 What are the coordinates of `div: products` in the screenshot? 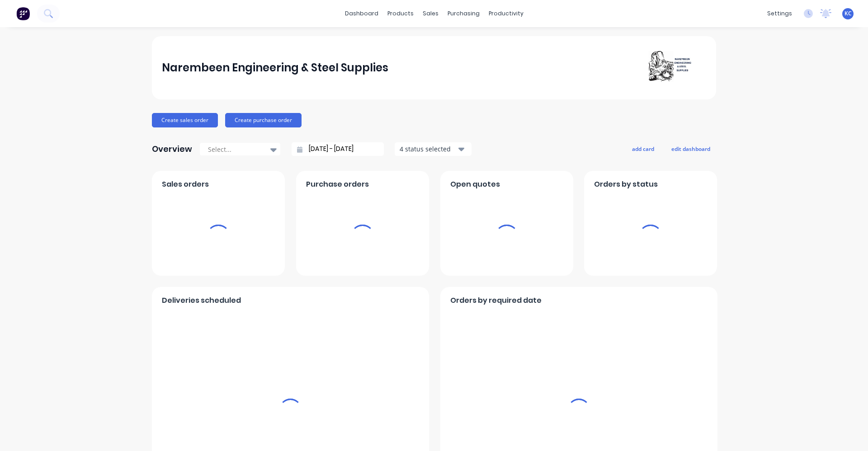 It's located at (401, 14).